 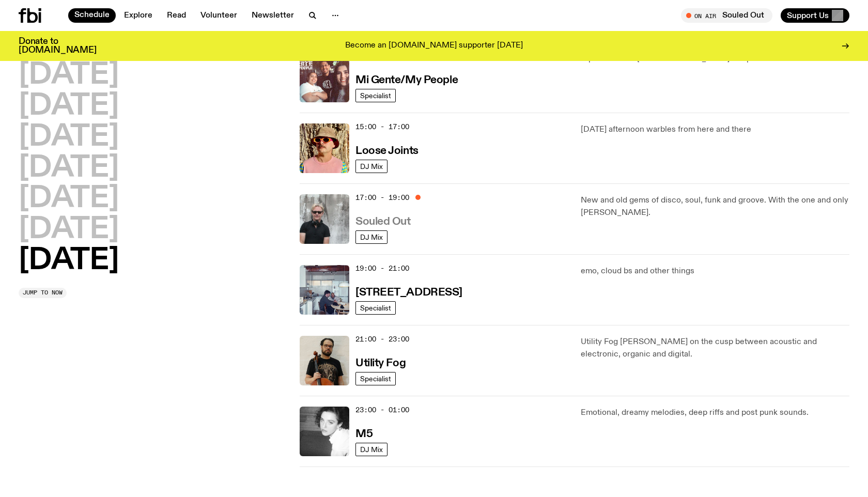 I want to click on span: 15:00 - 17:00, so click(x=383, y=127).